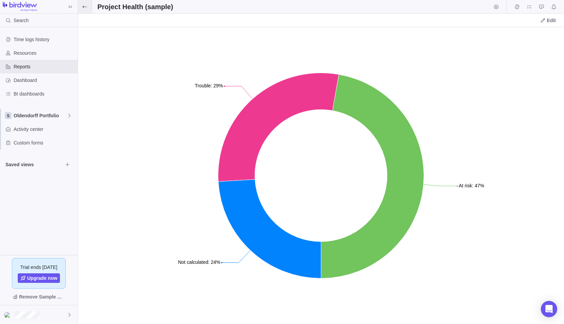 This screenshot has width=564, height=324. Describe the element at coordinates (8, 315) in the screenshot. I see `div: Tom Plagge` at that location.